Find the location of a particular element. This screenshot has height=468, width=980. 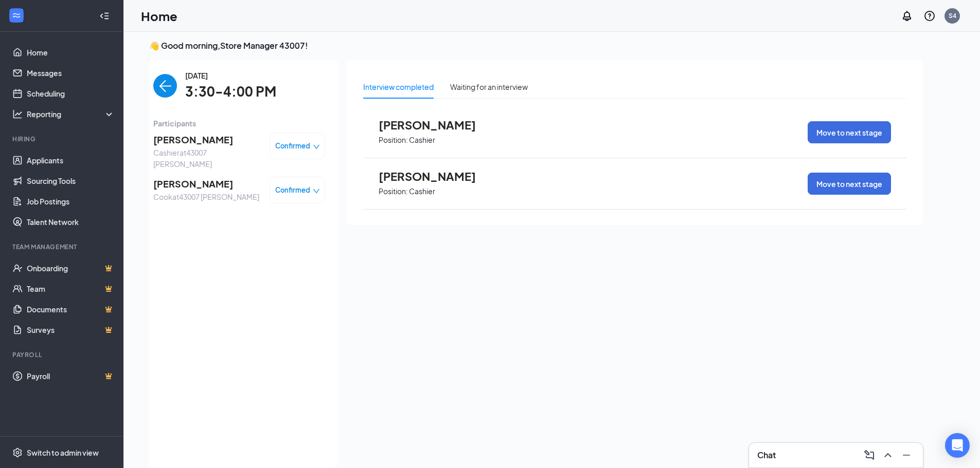

a: SurveysCrown is located at coordinates (71, 330).